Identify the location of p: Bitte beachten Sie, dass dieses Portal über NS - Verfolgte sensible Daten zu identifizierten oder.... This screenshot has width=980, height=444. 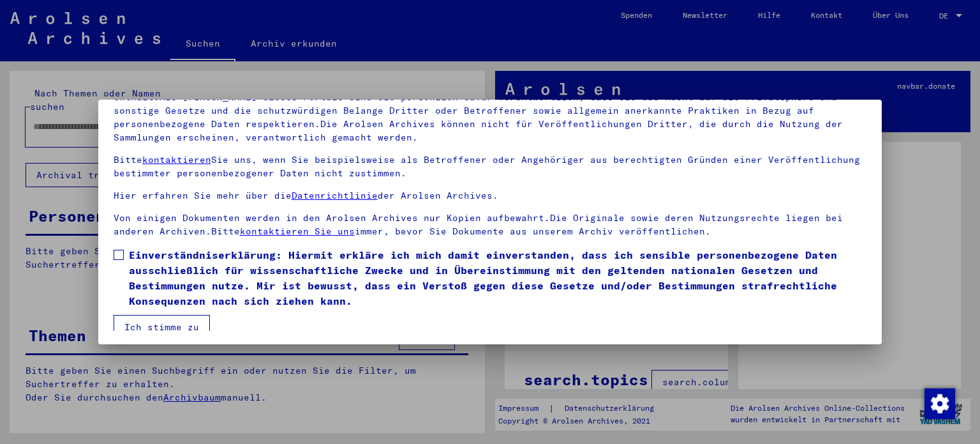
(490, 110).